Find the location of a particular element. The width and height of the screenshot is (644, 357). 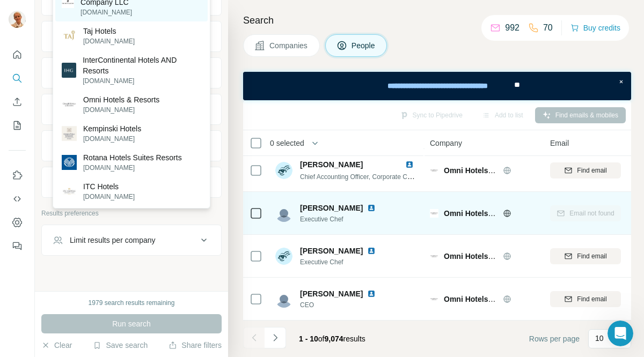

div: Close Step is located at coordinates (377, 10).